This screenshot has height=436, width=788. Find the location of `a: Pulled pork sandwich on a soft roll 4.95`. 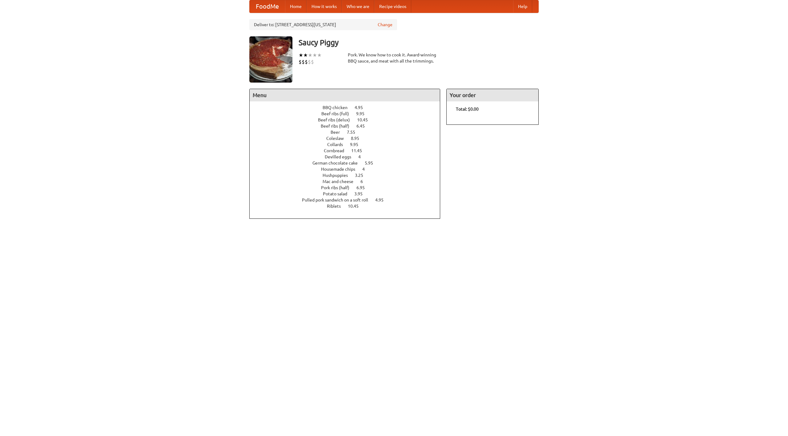

a: Pulled pork sandwich on a soft roll 4.95 is located at coordinates (349, 200).